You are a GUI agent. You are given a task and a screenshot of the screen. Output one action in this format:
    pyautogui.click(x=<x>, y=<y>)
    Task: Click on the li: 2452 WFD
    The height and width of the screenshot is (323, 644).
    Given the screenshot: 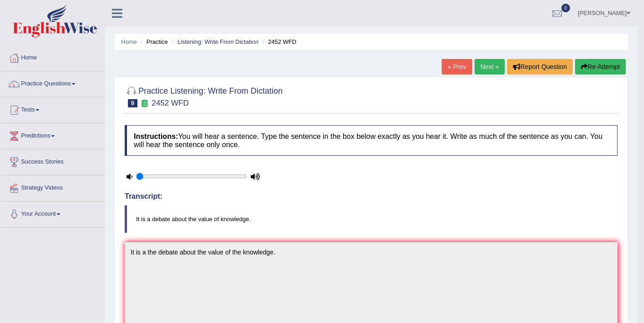 What is the action you would take?
    pyautogui.click(x=278, y=42)
    